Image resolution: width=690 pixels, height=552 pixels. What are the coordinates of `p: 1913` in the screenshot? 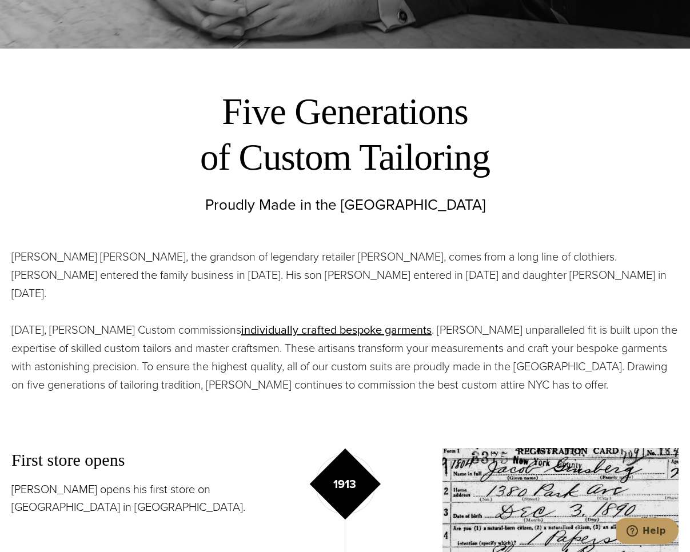 It's located at (345, 484).